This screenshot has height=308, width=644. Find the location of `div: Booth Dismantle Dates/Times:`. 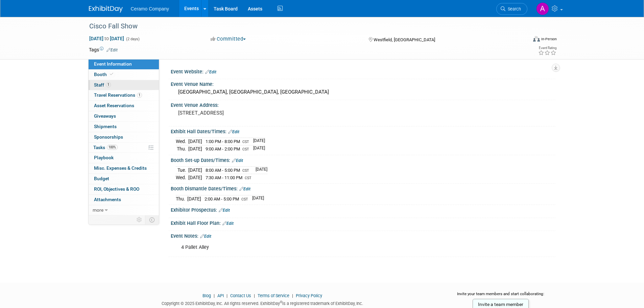

div: Booth Dismantle Dates/Times: is located at coordinates (363, 188).